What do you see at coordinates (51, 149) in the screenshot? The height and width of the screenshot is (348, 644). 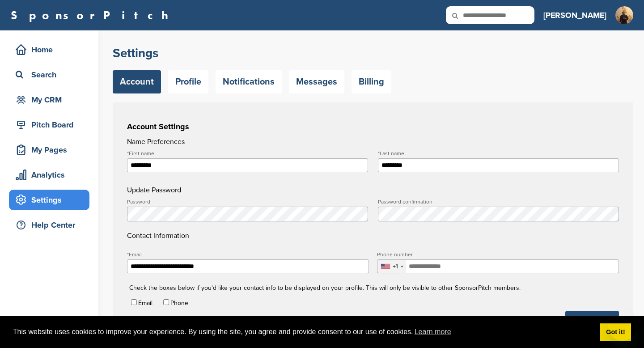 I see `div: My Pages` at bounding box center [51, 149].